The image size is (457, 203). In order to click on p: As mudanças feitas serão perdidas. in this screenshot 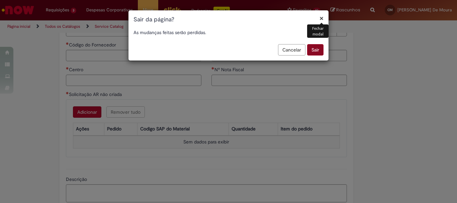, I will do `click(228, 32)`.